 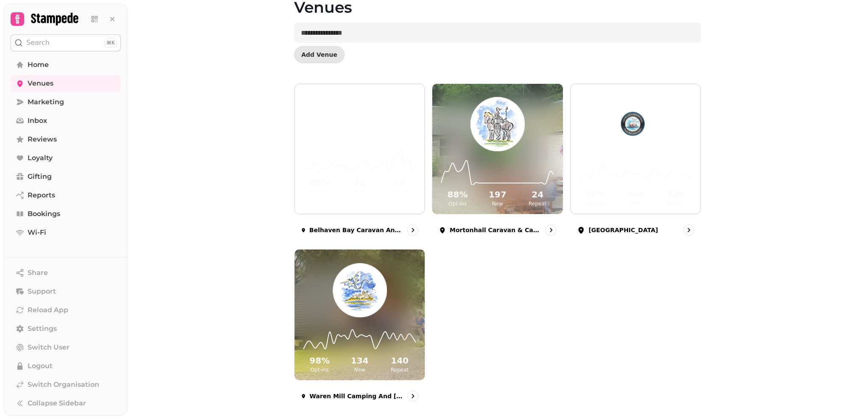 What do you see at coordinates (496, 230) in the screenshot?
I see `p: Mortonhall Caravan & Camping` at bounding box center [496, 230].